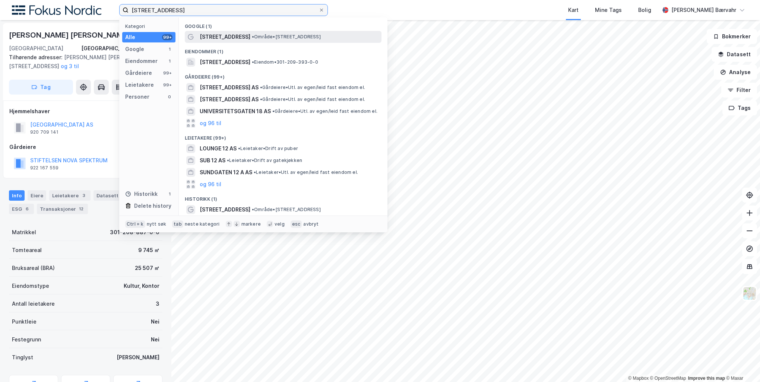 Image resolution: width=760 pixels, height=382 pixels. I want to click on img: Z, so click(750, 294).